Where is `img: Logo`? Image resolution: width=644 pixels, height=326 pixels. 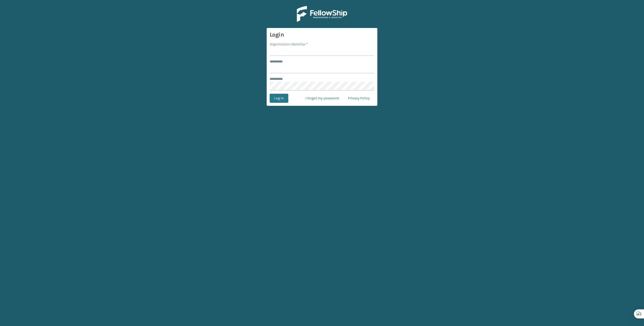 img: Logo is located at coordinates (322, 14).